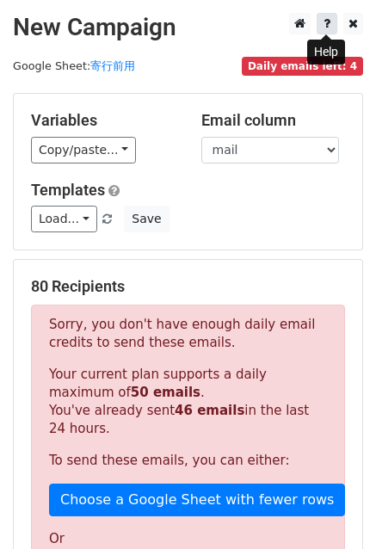  I want to click on a: Choose a Google Sheet with fewer rows, so click(197, 500).